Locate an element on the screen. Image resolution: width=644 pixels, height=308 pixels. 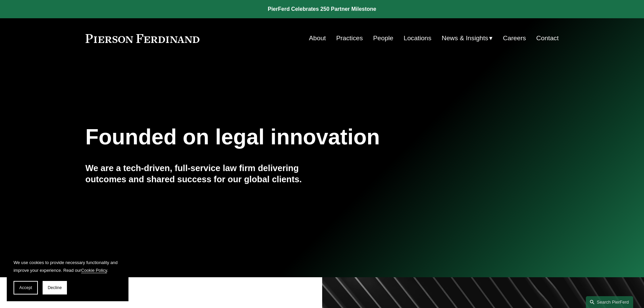
a: Practices is located at coordinates (349, 38).